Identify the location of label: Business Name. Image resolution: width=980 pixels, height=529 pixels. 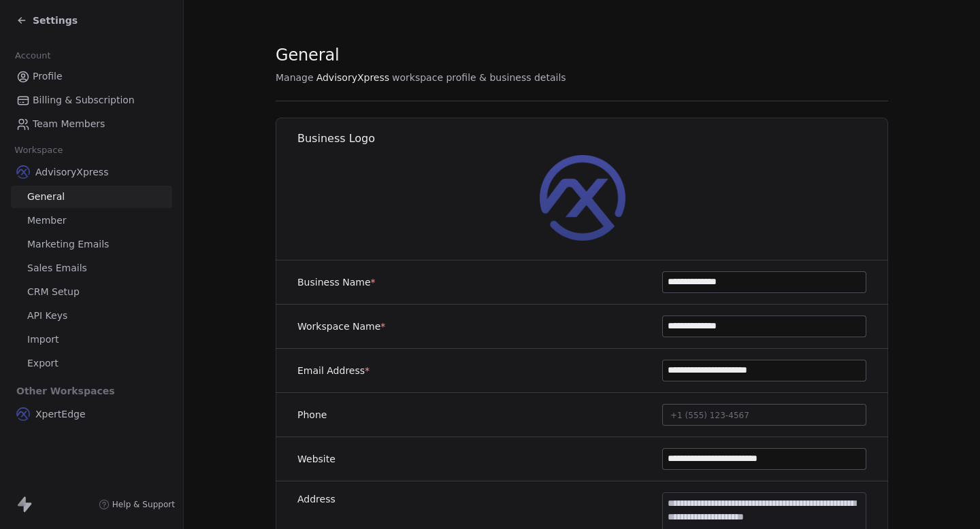
(336, 282).